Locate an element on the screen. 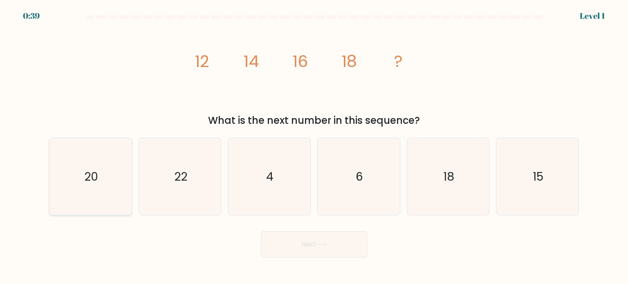 This screenshot has height=284, width=628. tspan: 14 is located at coordinates (251, 61).